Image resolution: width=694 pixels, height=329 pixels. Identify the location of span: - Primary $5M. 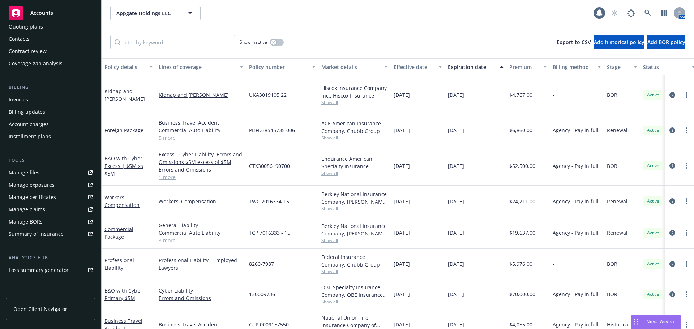
(124, 295).